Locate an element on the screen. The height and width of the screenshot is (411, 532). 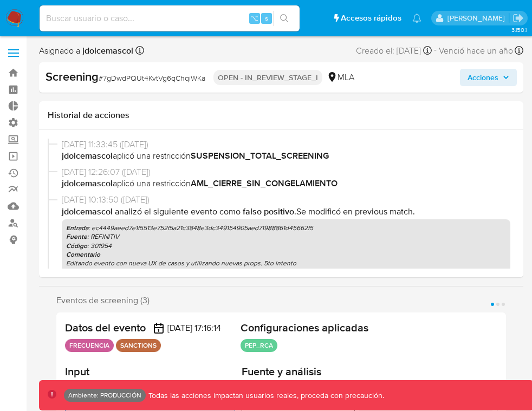
p: : REFINITIV is located at coordinates (286, 237).